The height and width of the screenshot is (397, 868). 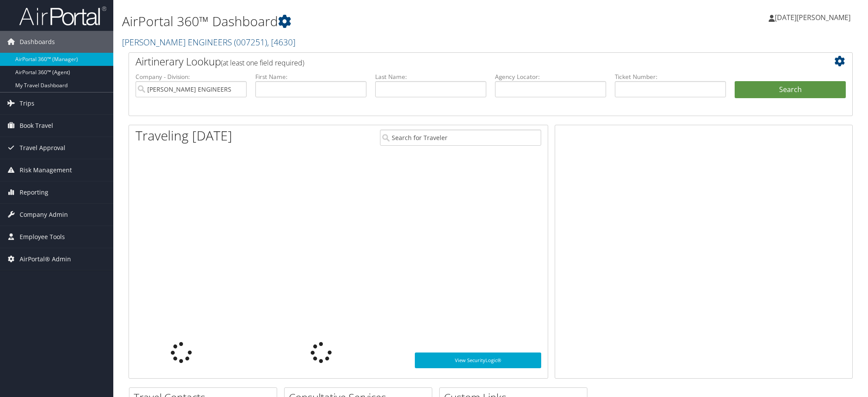 What do you see at coordinates (251, 42) in the screenshot?
I see `span: ( 007251 )` at bounding box center [251, 42].